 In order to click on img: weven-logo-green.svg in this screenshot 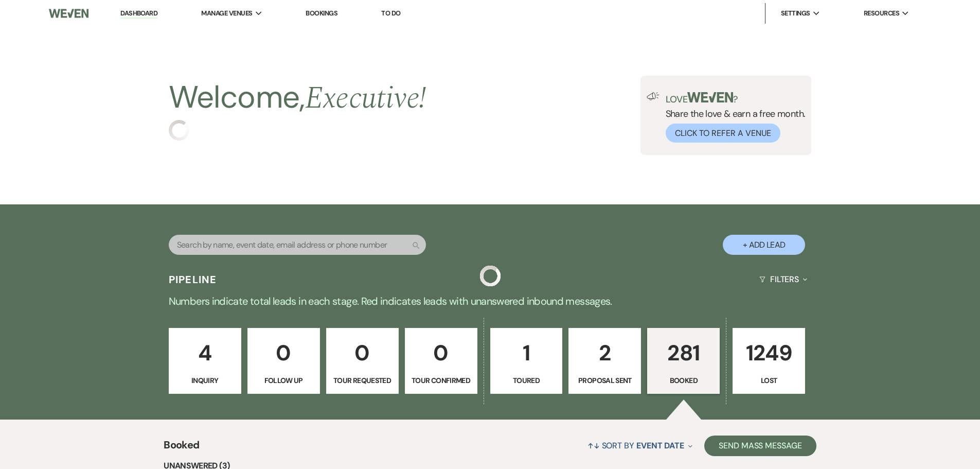, I will do `click(710, 97)`.